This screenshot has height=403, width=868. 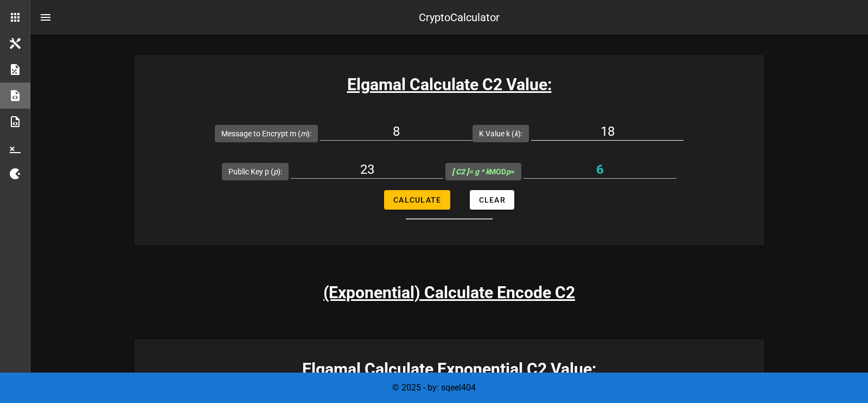 What do you see at coordinates (255, 171) in the screenshot?
I see `label: Public Key p ( ):` at bounding box center [255, 171].